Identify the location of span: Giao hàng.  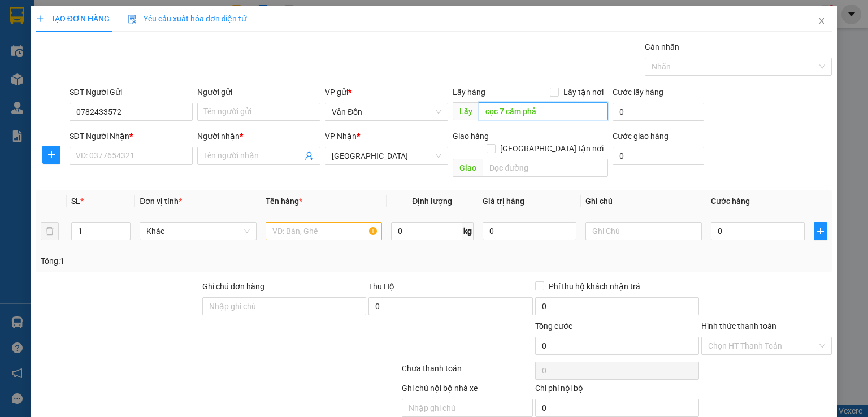
(471, 136).